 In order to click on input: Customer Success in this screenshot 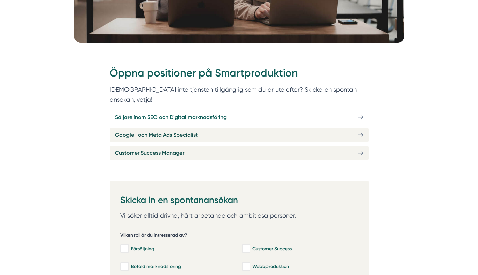, I will do `click(245, 249)`.